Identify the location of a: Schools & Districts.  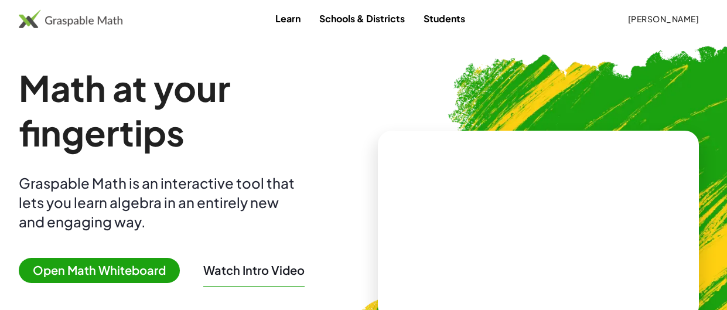
(362, 18).